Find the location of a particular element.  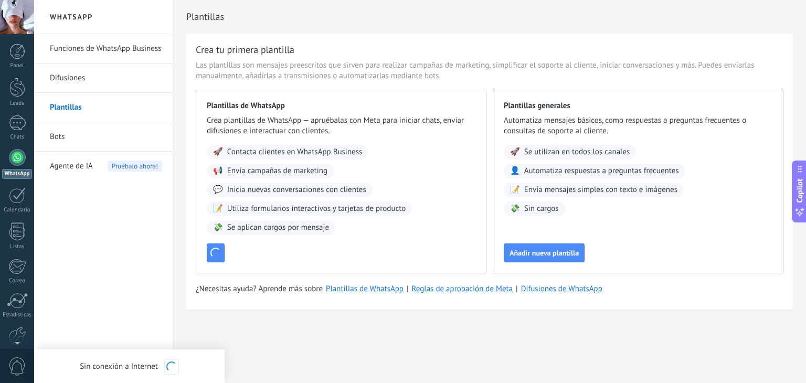

div: Panel is located at coordinates (17, 66).